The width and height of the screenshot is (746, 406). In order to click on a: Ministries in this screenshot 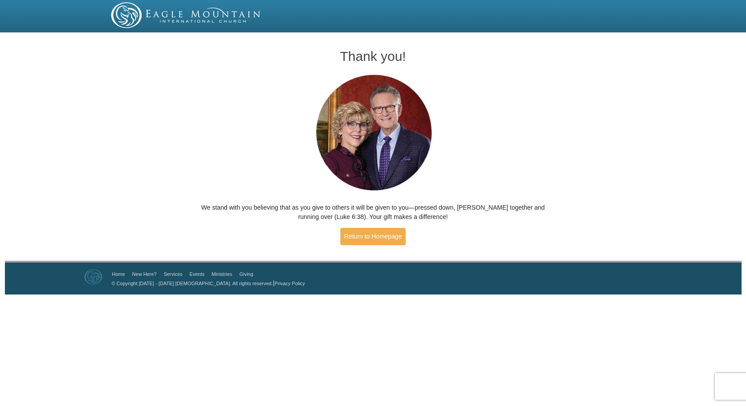, I will do `click(222, 274)`.